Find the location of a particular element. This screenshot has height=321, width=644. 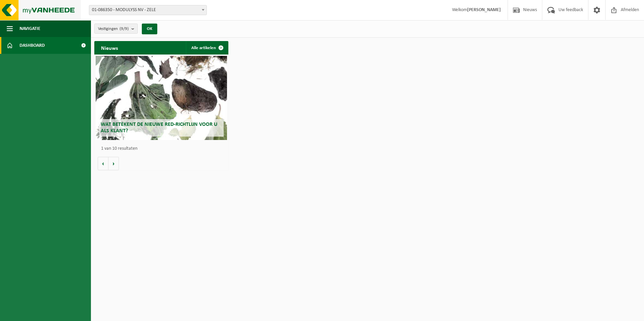

button: Vorige is located at coordinates (103, 164).